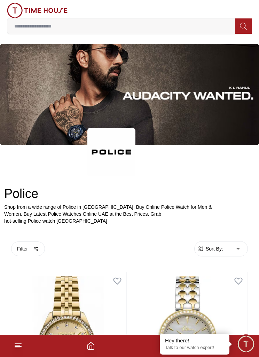 The width and height of the screenshot is (259, 357). What do you see at coordinates (195, 348) in the screenshot?
I see `p: Talk to our watch expert!` at bounding box center [195, 348].